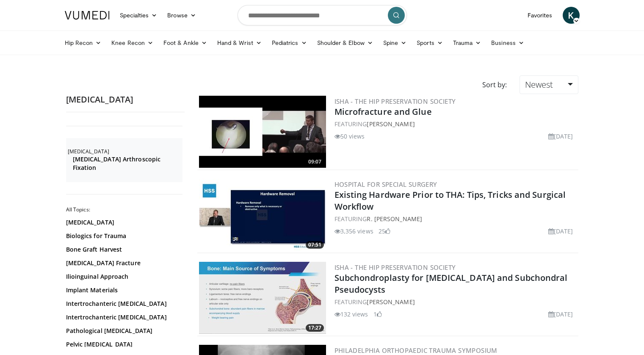 Image resolution: width=644 pixels, height=355 pixels. Describe the element at coordinates (395, 42) in the screenshot. I see `a: Spine` at that location.